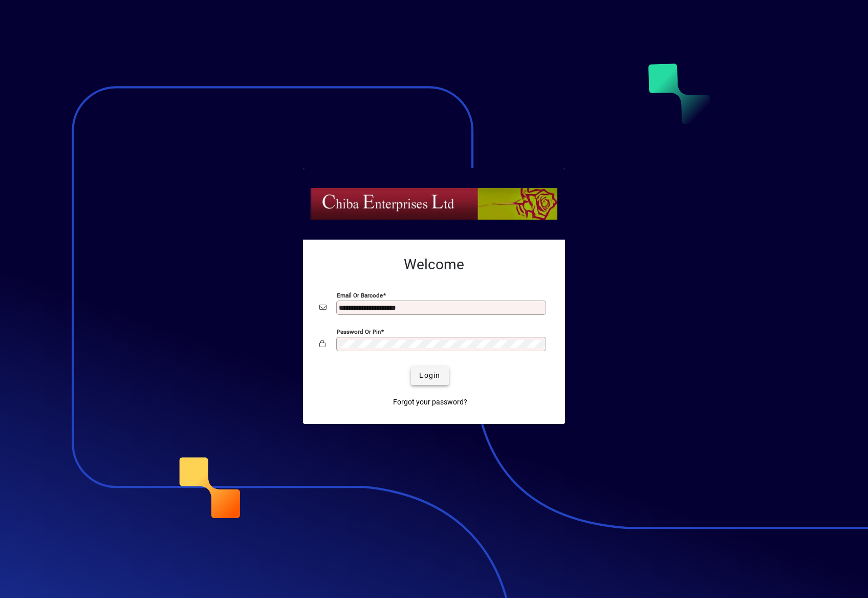  What do you see at coordinates (359, 331) in the screenshot?
I see `mat-label: Password or Pin` at bounding box center [359, 331].